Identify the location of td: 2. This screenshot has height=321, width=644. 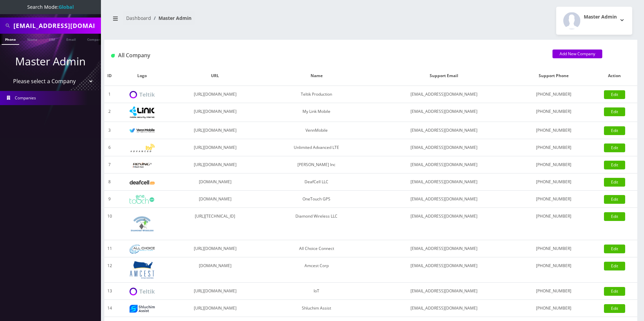
(110, 112).